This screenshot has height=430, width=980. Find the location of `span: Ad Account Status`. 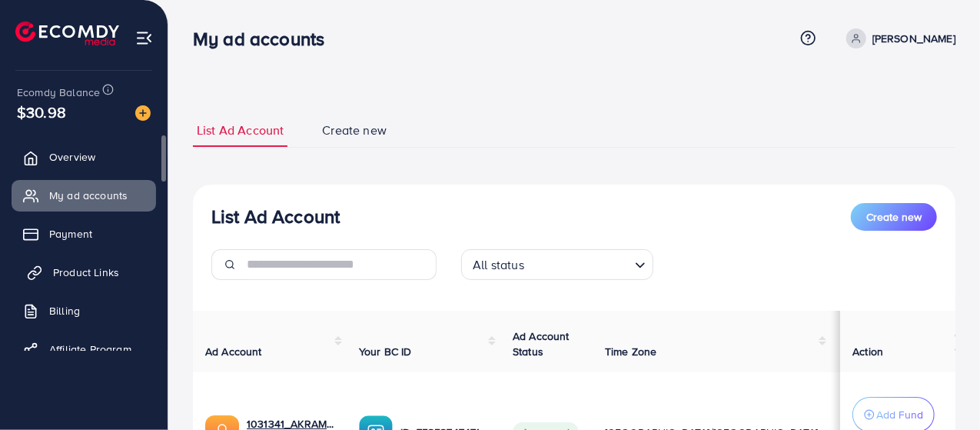

span: Ad Account Status is located at coordinates (541, 344).